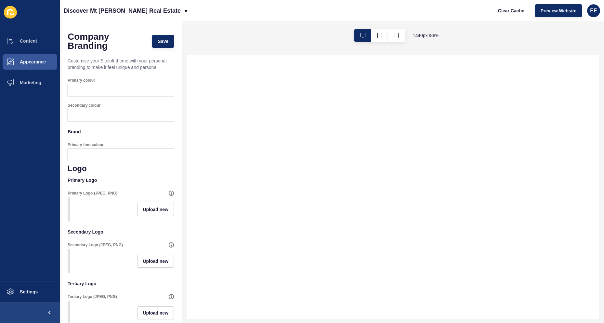 Image resolution: width=604 pixels, height=323 pixels. I want to click on label: Primary Logo (JPEG, PNG), so click(92, 193).